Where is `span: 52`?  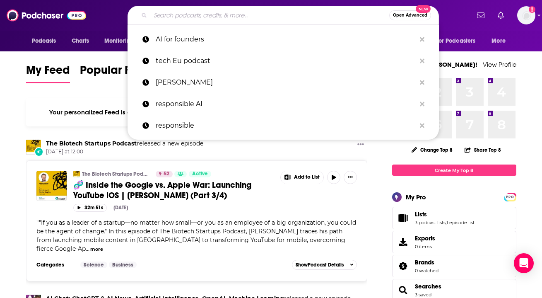 span: 52 is located at coordinates (167, 174).